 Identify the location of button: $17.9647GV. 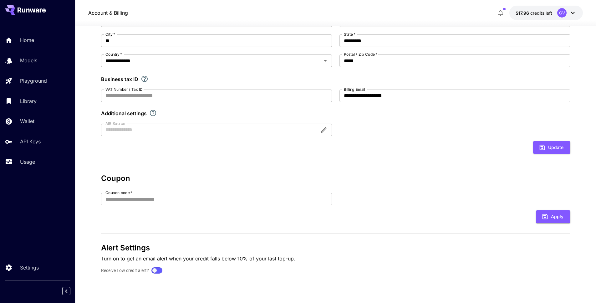
(546, 13).